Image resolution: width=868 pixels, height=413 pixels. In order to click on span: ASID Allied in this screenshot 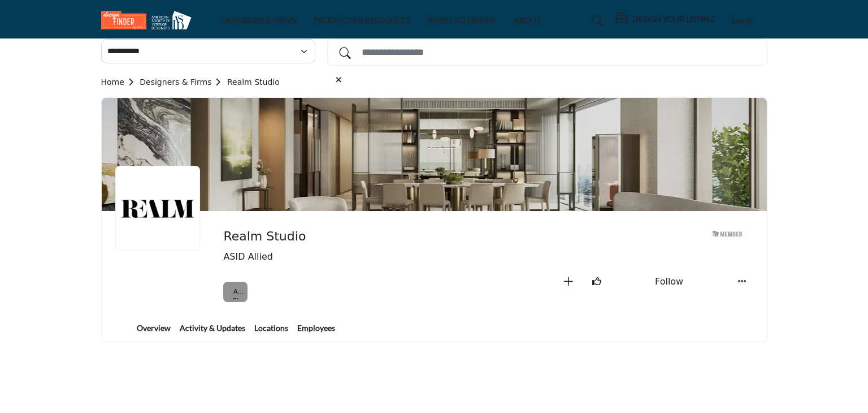, I will do `click(404, 257)`.